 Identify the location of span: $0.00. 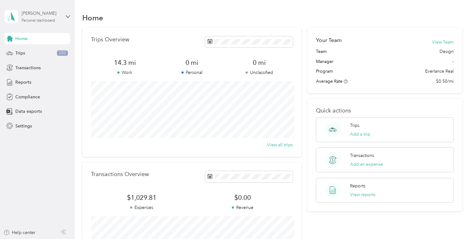
(242, 197).